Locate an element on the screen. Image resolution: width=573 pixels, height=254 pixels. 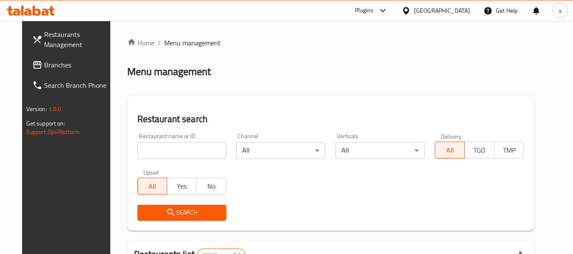
input: Search for restaurant name or ID.. is located at coordinates (182, 151).